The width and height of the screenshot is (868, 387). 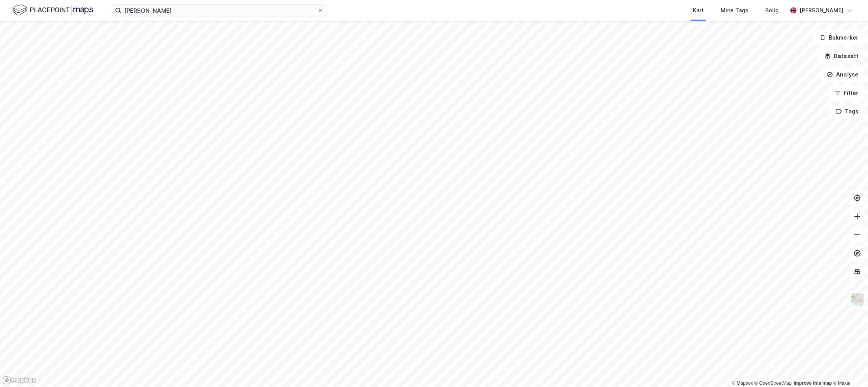 What do you see at coordinates (841, 56) in the screenshot?
I see `button: Datasett` at bounding box center [841, 56].